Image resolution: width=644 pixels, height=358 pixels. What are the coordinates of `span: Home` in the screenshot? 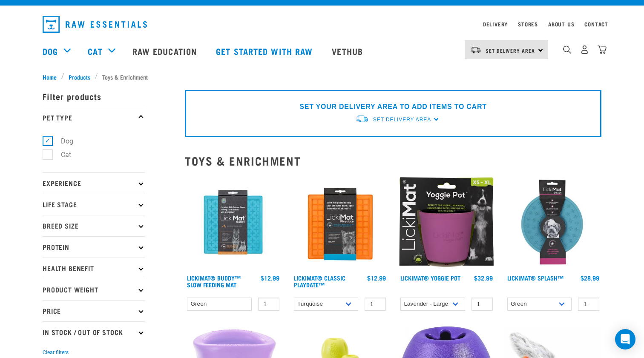 It's located at (49, 76).